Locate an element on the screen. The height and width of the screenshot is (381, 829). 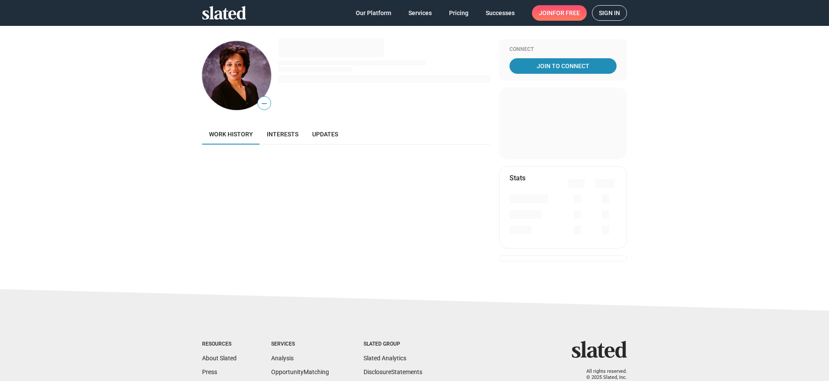
a: About Slated is located at coordinates (219, 358).